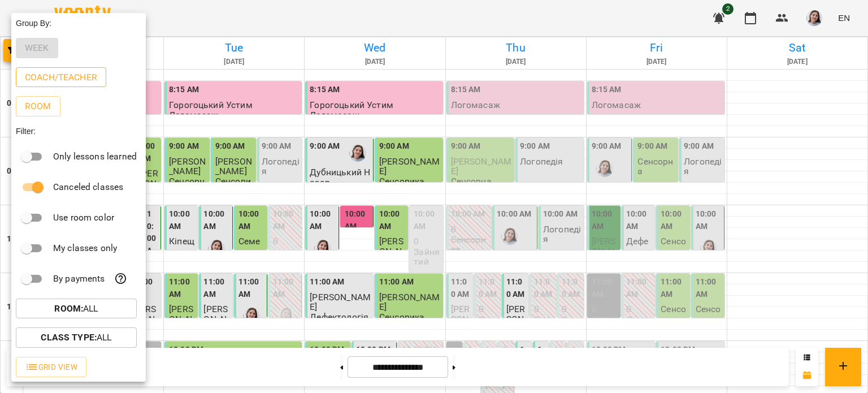 This screenshot has width=868, height=393. What do you see at coordinates (79, 23) in the screenshot?
I see `div: Group By:` at bounding box center [79, 23].